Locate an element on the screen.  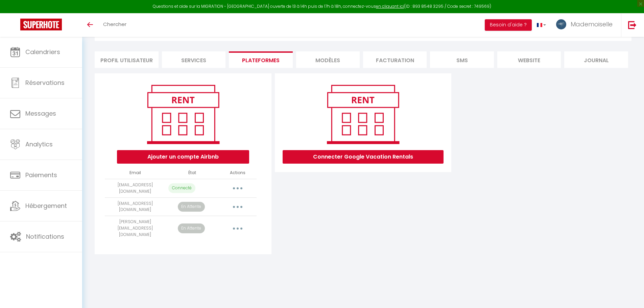
p: Connecté is located at coordinates (182, 188).